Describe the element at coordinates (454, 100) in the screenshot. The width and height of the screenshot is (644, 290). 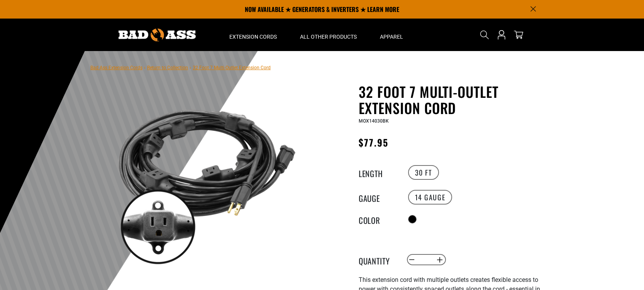
I see `h1: 32 Foot 7 Multi-Outlet Extension Cord` at that location.